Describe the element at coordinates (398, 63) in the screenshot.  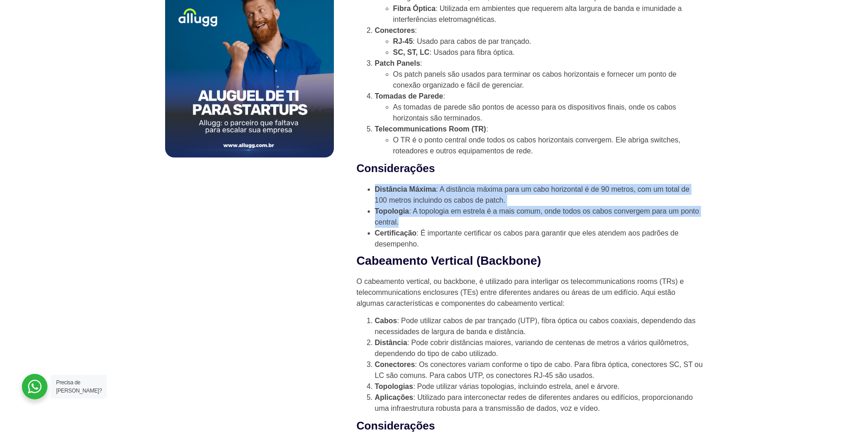
I see `strong: Patch Panels` at that location.